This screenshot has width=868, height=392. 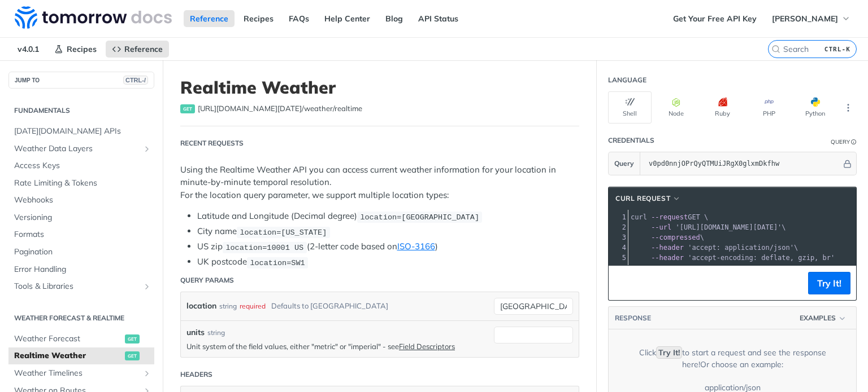 What do you see at coordinates (633, 318) in the screenshot?
I see `button: RESPONSE` at bounding box center [633, 318].